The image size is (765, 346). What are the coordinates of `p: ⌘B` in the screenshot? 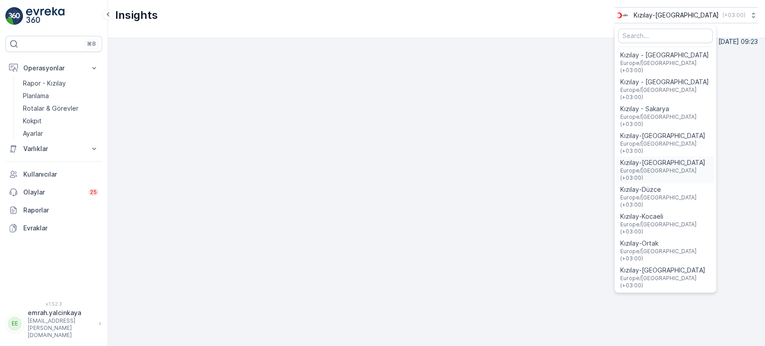 It's located at (91, 44).